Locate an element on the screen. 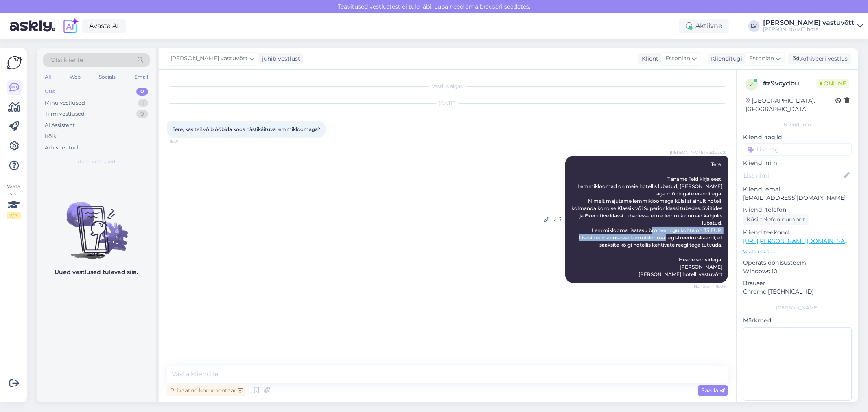 The height and width of the screenshot is (412, 868). p: Windows 10 is located at coordinates (797, 271).